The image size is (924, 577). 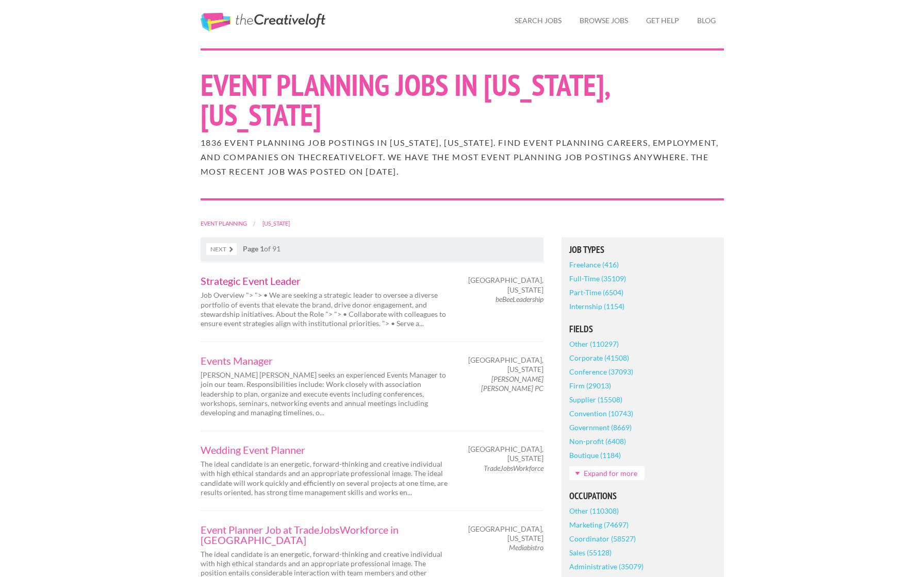 I want to click on a: Event Planning, so click(x=224, y=223).